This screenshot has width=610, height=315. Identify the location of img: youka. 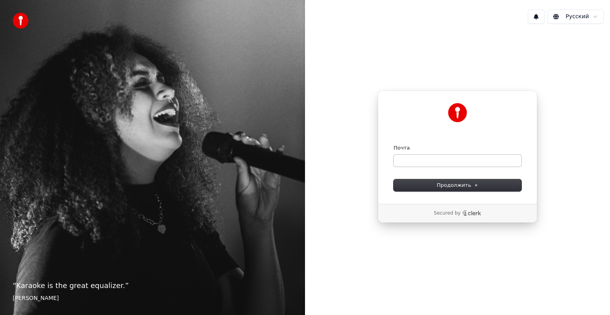
(21, 21).